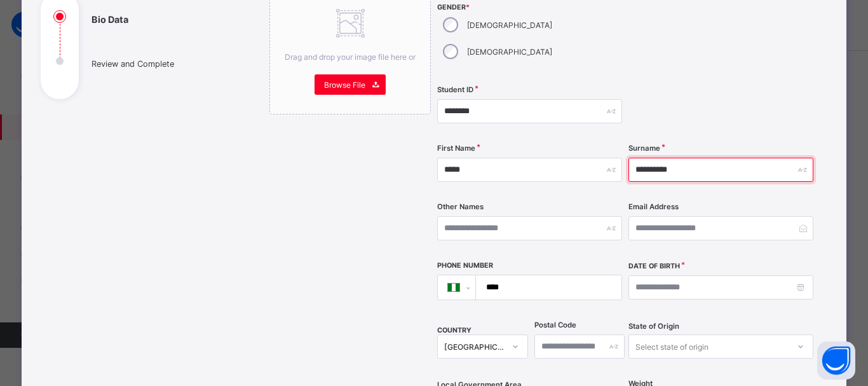 This screenshot has width=868, height=386. I want to click on label: Student ID, so click(455, 90).